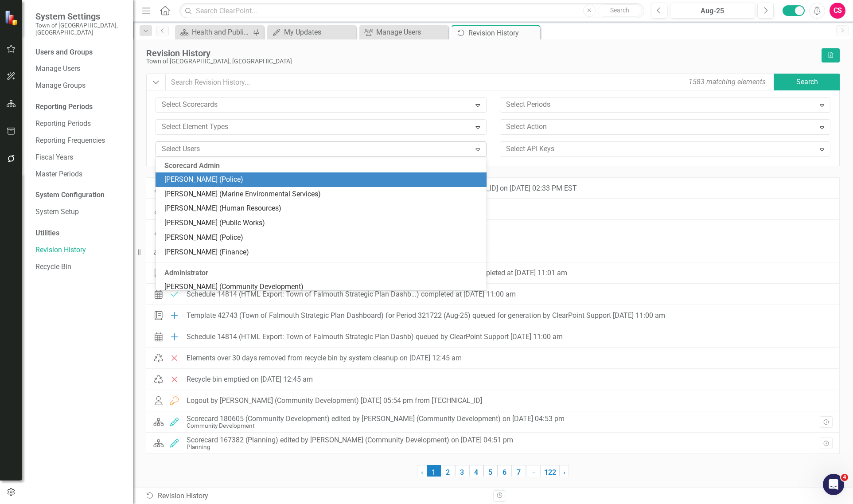  Describe the element at coordinates (80, 174) in the screenshot. I see `a: Master Periods` at that location.